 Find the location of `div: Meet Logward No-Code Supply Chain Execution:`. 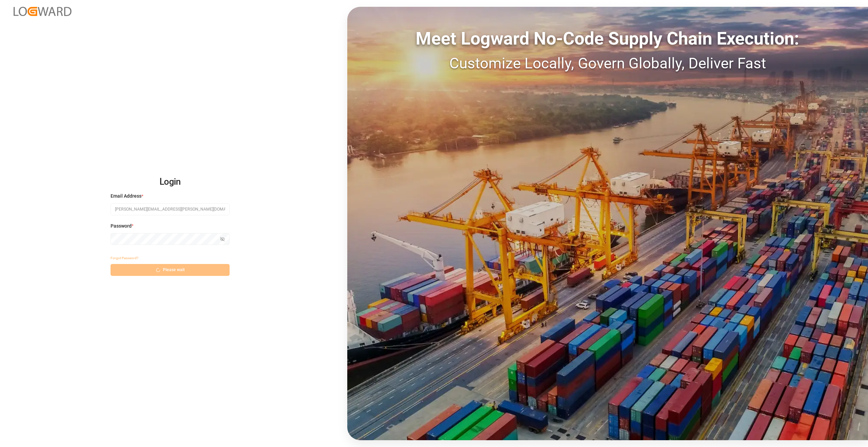

div: Meet Logward No-Code Supply Chain Execution: is located at coordinates (608, 38).